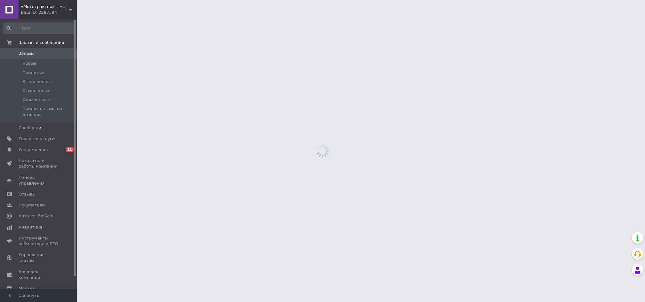 Image resolution: width=645 pixels, height=302 pixels. What do you see at coordinates (49, 111) in the screenshot?
I see `span: Принят.не смогли дозвонит` at bounding box center [49, 111].